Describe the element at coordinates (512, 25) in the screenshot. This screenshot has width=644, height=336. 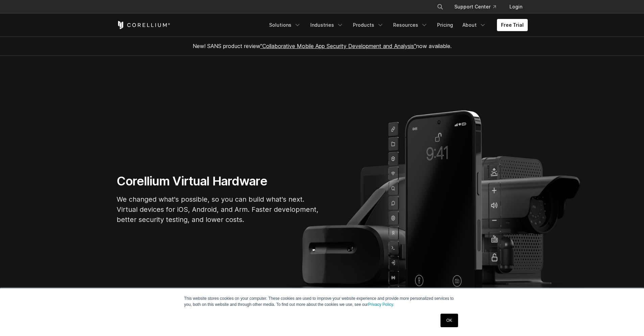
I see `a: Free Trial` at that location.